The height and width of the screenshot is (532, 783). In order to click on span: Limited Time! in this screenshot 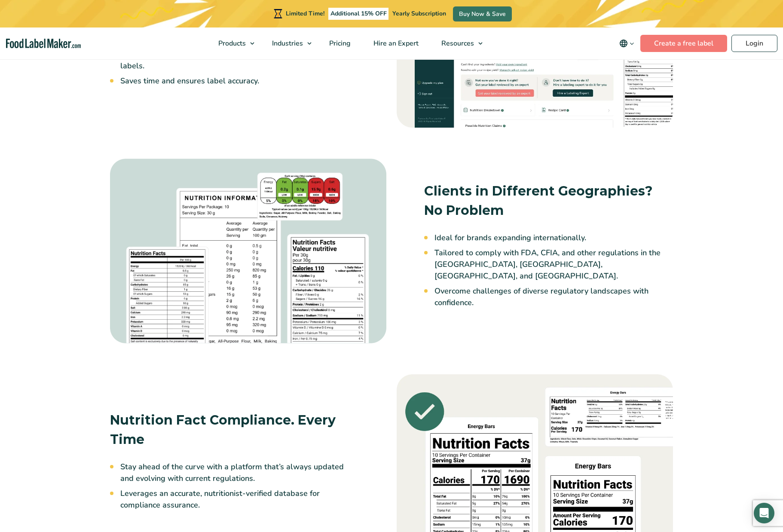, I will do `click(305, 13)`.